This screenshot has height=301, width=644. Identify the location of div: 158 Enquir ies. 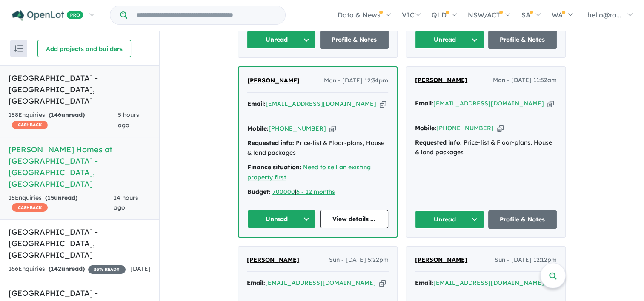
(63, 120).